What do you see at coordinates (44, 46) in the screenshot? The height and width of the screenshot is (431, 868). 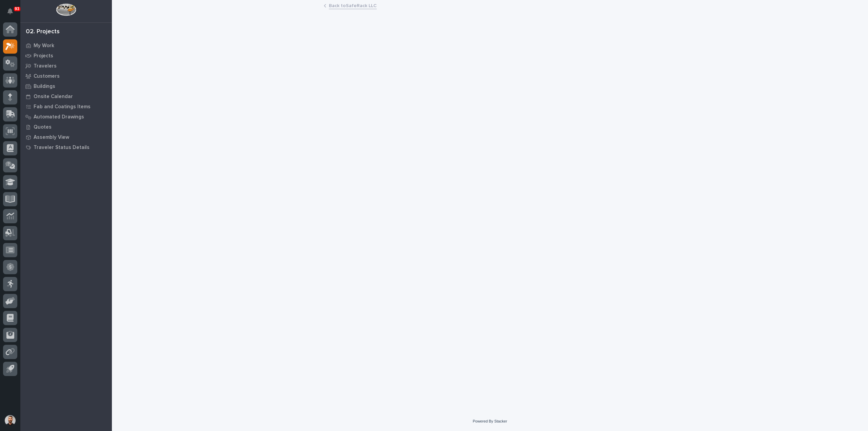 I see `p: My Work` at bounding box center [44, 46].